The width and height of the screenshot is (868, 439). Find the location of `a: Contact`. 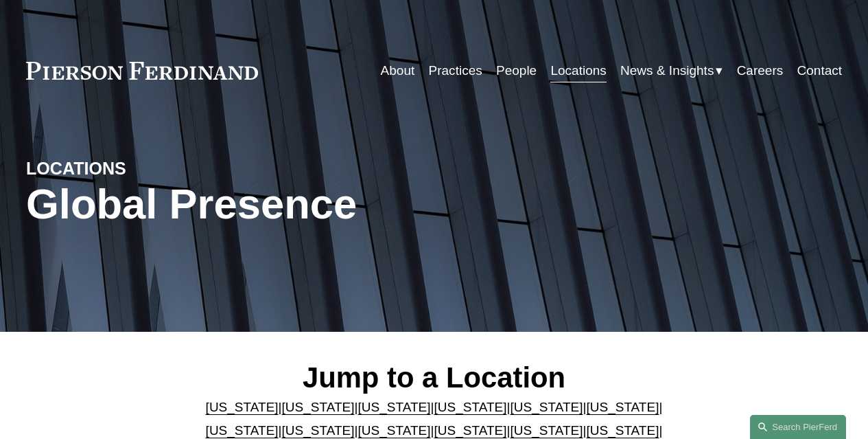

a: Contact is located at coordinates (820, 71).